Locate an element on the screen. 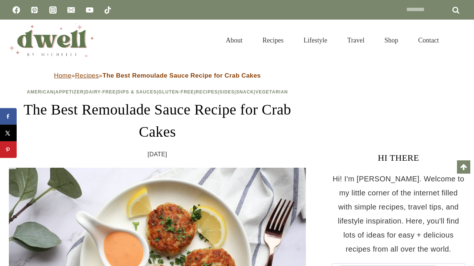 The image size is (474, 266). a: Shop is located at coordinates (391, 40).